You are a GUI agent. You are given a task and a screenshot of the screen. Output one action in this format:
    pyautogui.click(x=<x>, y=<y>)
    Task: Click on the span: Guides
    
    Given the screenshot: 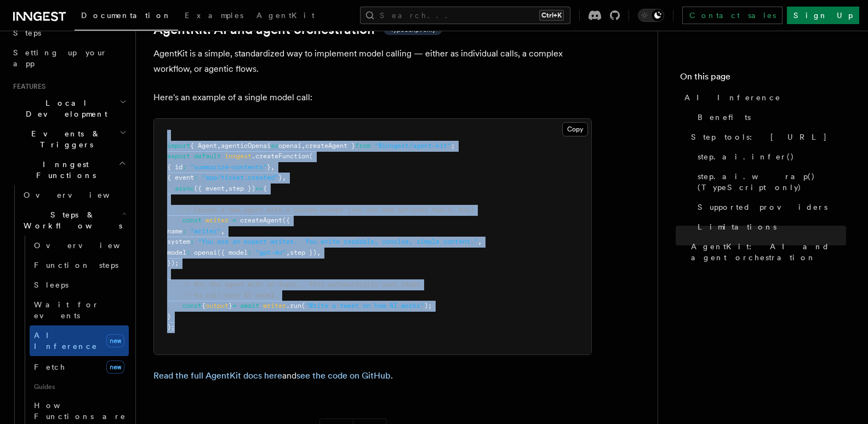 What is the action you would take?
    pyautogui.click(x=79, y=387)
    